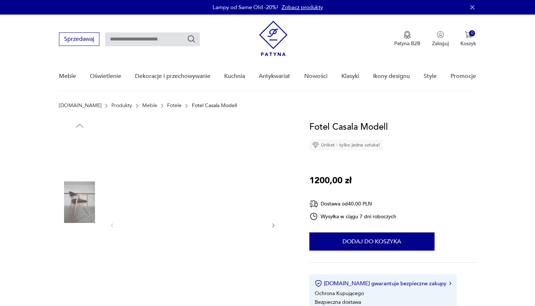  What do you see at coordinates (440, 39) in the screenshot?
I see `button: Zaloguj` at bounding box center [440, 39].